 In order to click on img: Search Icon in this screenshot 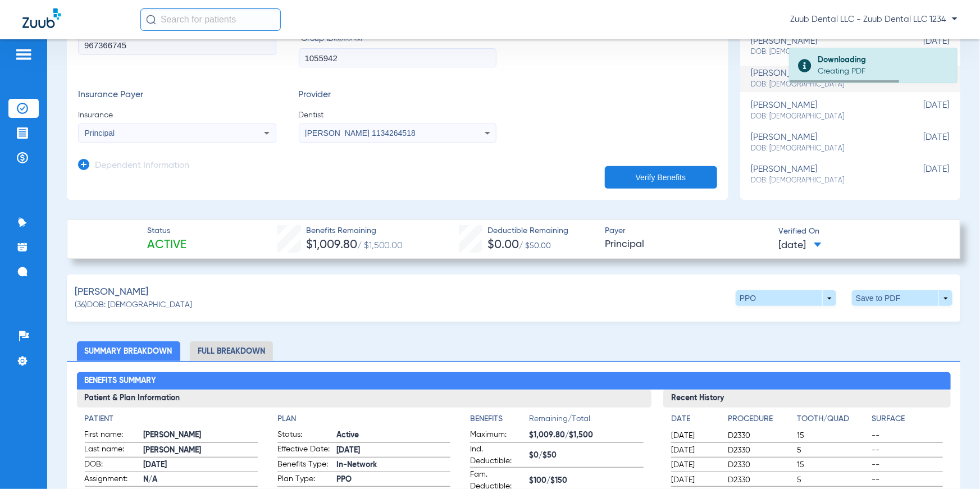, I will do `click(151, 20)`.